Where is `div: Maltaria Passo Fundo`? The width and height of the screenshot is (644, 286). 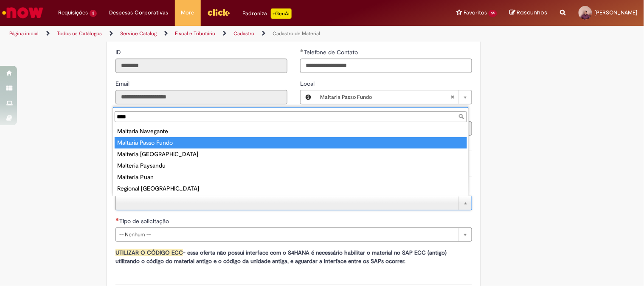
div: Maltaria Passo Fundo is located at coordinates (291, 143).